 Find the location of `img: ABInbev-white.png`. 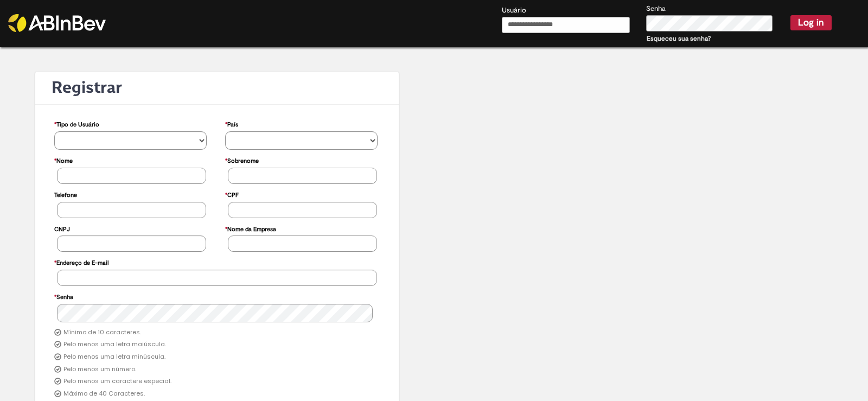

img: ABInbev-white.png is located at coordinates (57, 23).